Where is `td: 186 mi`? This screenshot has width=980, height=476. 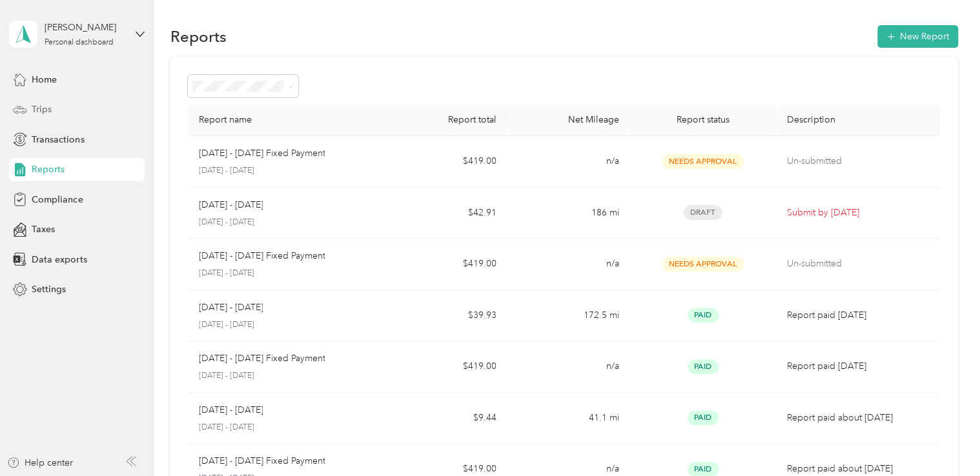 td: 186 mi is located at coordinates (568, 214).